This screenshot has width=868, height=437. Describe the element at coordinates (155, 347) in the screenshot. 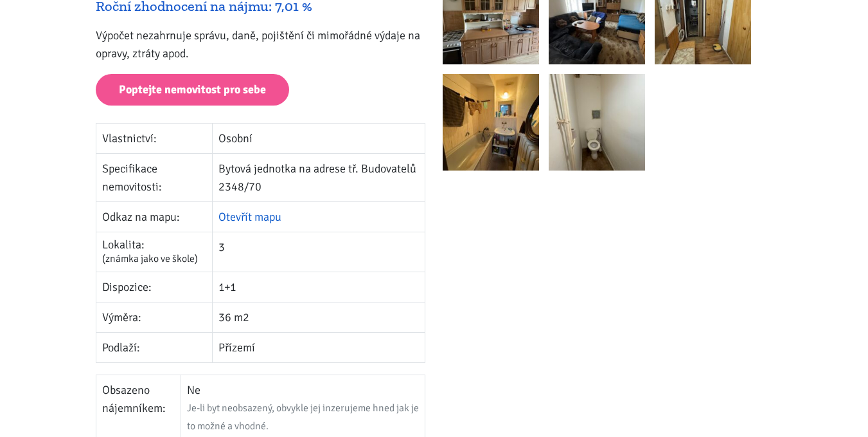

I see `td: Podlaží:` at that location.